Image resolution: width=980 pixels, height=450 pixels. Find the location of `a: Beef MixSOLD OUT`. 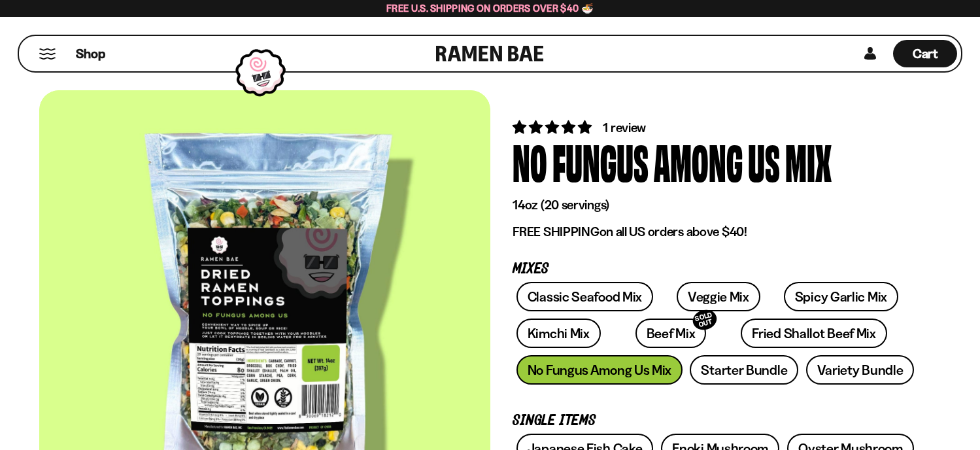

a: Beef MixSOLD OUT is located at coordinates (671, 333).